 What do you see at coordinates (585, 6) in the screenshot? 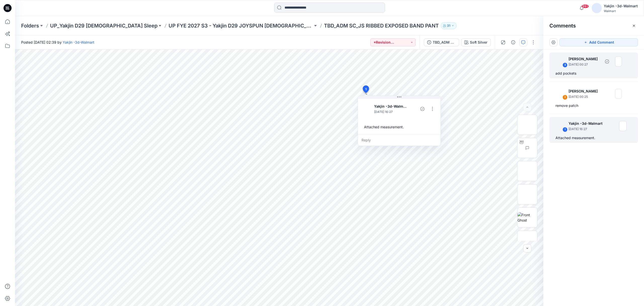
I see `span: 99+` at bounding box center [585, 6].